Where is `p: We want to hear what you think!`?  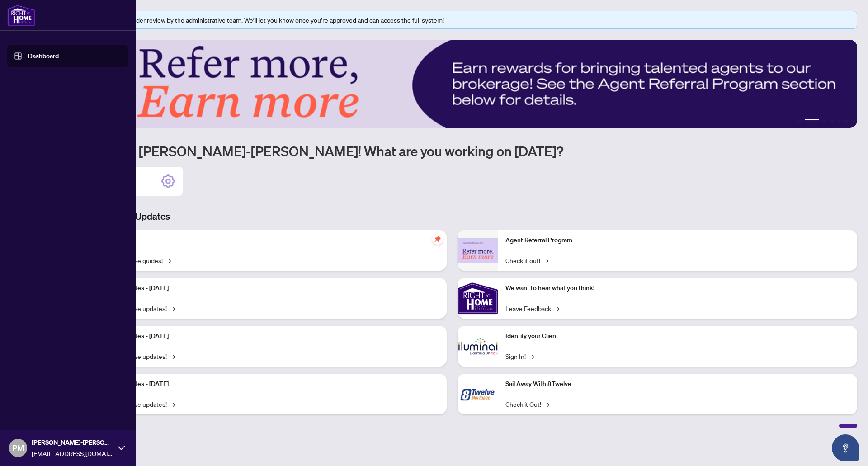
p: We want to hear what you think! is located at coordinates (677, 289).